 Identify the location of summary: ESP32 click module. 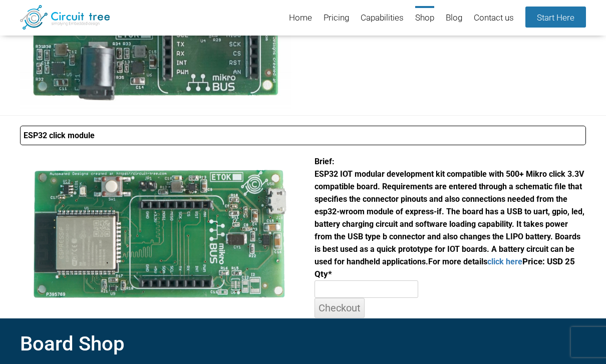
(303, 136).